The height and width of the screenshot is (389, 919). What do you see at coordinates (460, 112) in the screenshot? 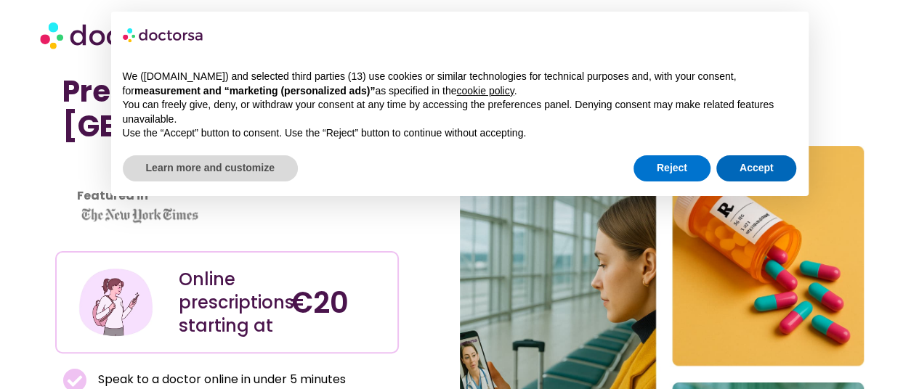
I see `p: You can freely give, deny, or withdraw your consent at any time by accessing the preferences pane...` at bounding box center [460, 112].